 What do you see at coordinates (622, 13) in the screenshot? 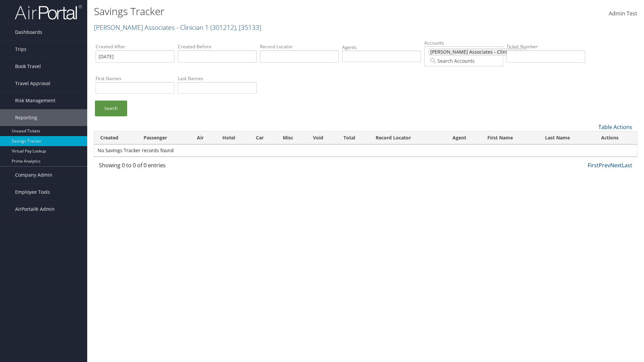
I see `a: Admin Test` at bounding box center [622, 13].